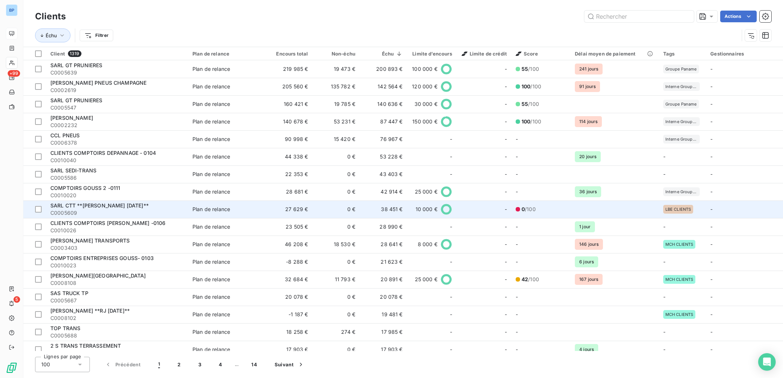 This screenshot has height=378, width=783. Describe the element at coordinates (426, 192) in the screenshot. I see `span: 25 000 €` at that location.